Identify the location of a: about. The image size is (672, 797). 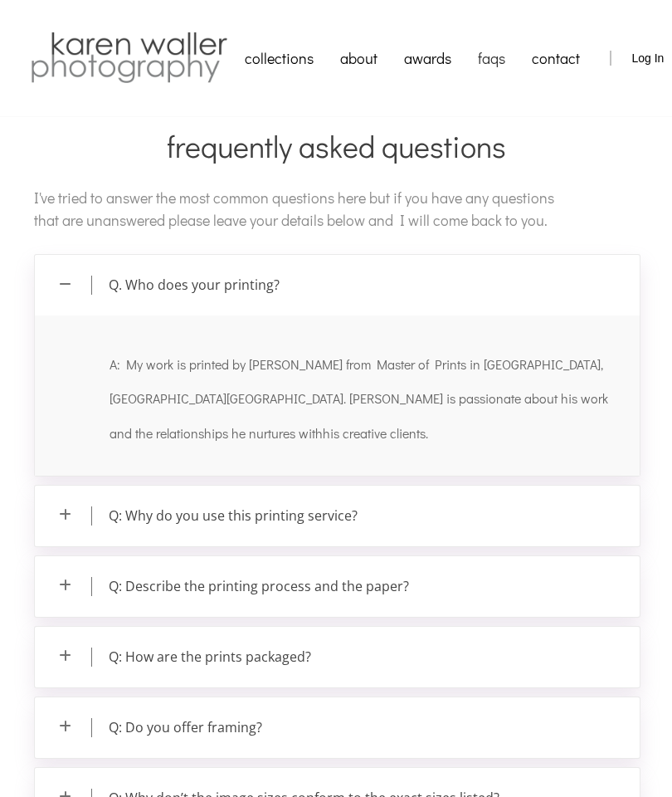
(359, 58).